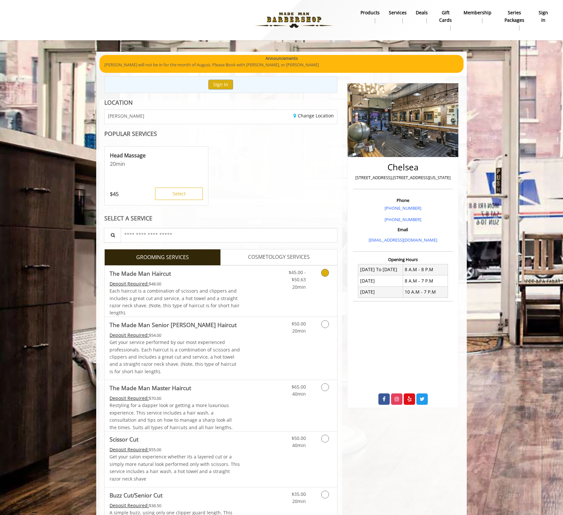 The width and height of the screenshot is (563, 515). What do you see at coordinates (425, 292) in the screenshot?
I see `td: 10 A.M - 7 P.M` at bounding box center [425, 292].